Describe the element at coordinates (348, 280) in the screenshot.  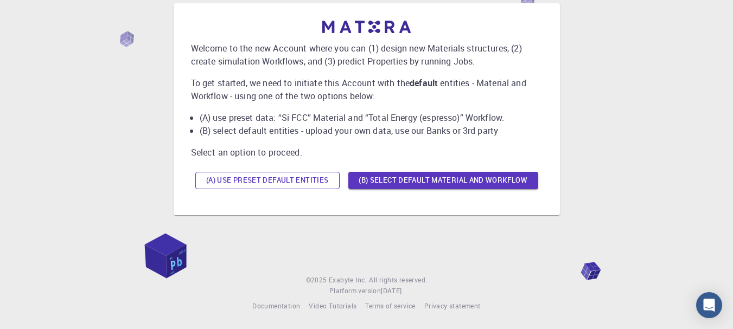
I see `span: Exabyte Inc.` at that location.